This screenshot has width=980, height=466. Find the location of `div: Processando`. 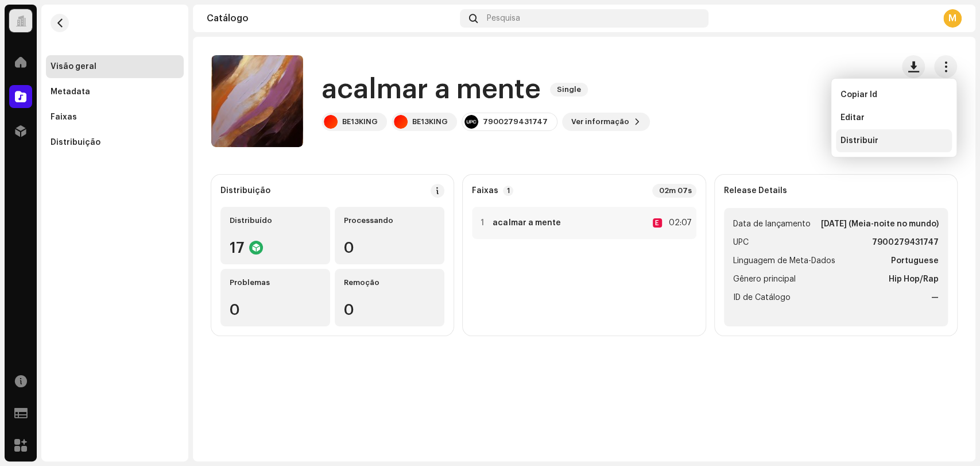

div: Processando is located at coordinates (389, 220).